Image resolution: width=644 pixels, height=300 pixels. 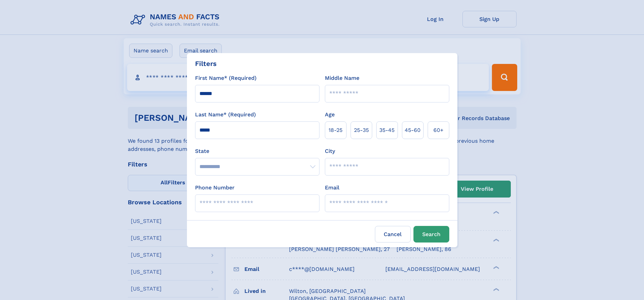 I want to click on label: First Name* (Required), so click(x=226, y=78).